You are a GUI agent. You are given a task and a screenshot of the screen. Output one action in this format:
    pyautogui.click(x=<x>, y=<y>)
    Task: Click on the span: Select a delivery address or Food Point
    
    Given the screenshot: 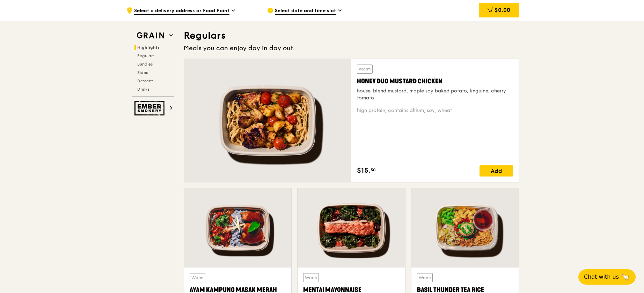 What is the action you would take?
    pyautogui.click(x=182, y=11)
    